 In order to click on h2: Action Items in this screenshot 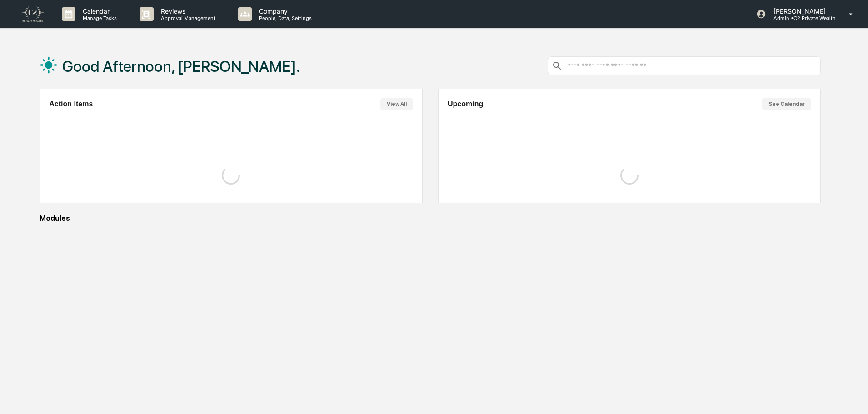, I will do `click(71, 104)`.